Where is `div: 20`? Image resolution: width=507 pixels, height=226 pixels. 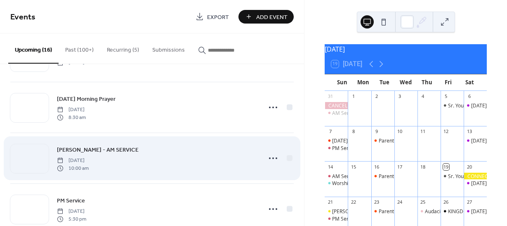
div: 20 is located at coordinates (469, 166).